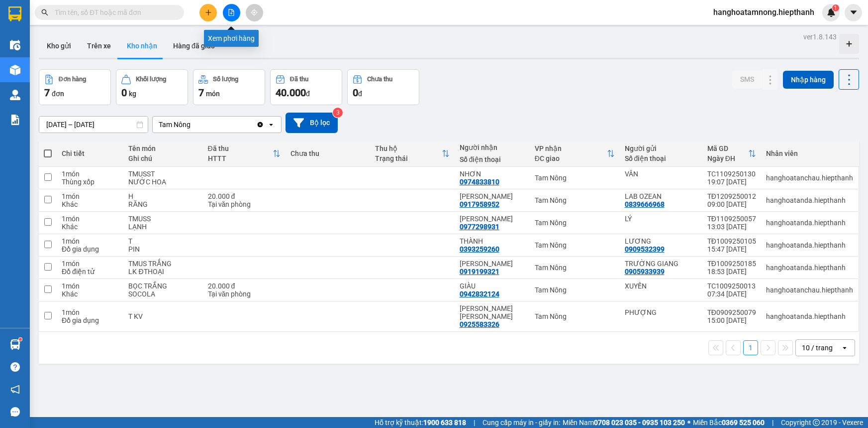 The image size is (868, 428). What do you see at coordinates (142, 46) in the screenshot?
I see `button: Kho nhận` at bounding box center [142, 46].